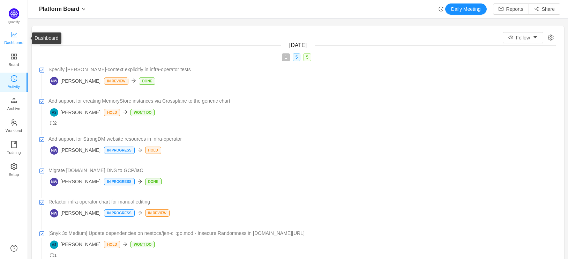 This screenshot has height=259, width=568. I want to click on button: icon: eyeFollowicon: caret-down, so click(523, 38).